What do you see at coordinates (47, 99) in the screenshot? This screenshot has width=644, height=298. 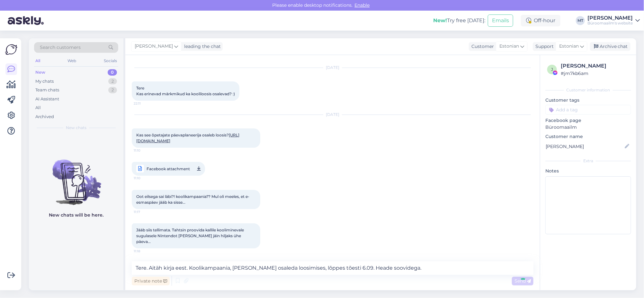 I see `div: AI Assistant` at bounding box center [47, 99].